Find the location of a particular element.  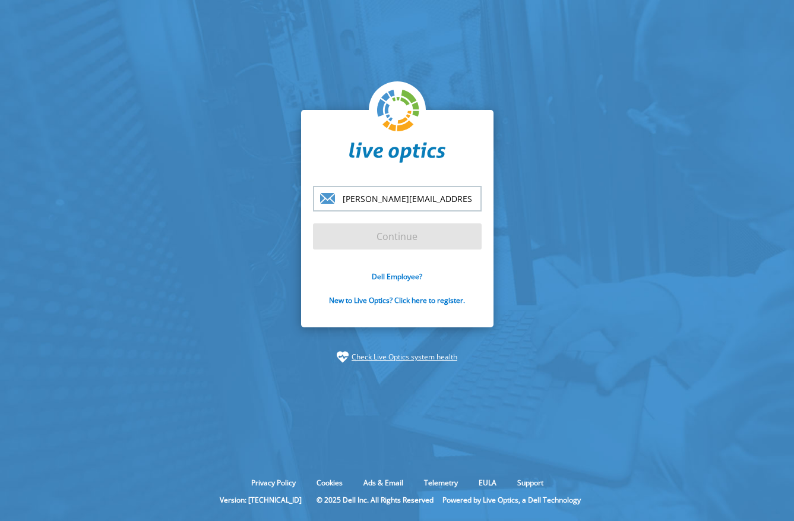

li: Powered by Live Optics, a Dell Technology is located at coordinates (511, 499).